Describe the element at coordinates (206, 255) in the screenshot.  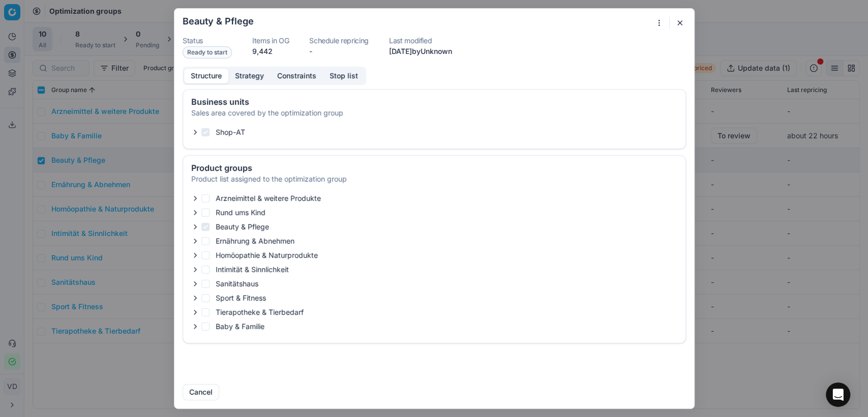
I see `input: Homöopathie & Naturprodukte` at that location.